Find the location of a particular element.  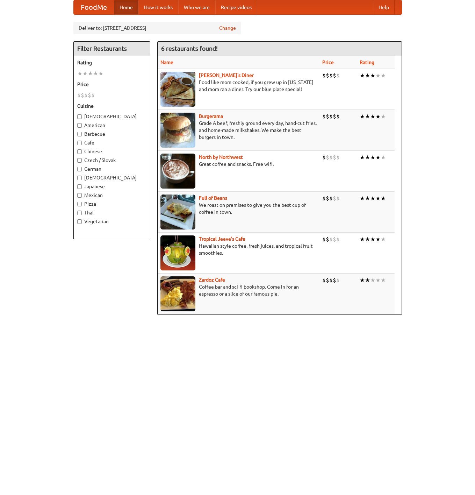

a: Rating is located at coordinates (367, 62).